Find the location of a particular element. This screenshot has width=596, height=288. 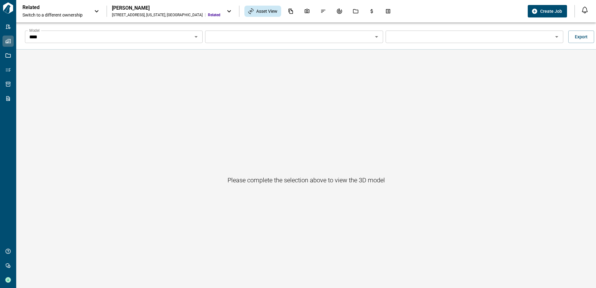

span: Export is located at coordinates (581, 37).